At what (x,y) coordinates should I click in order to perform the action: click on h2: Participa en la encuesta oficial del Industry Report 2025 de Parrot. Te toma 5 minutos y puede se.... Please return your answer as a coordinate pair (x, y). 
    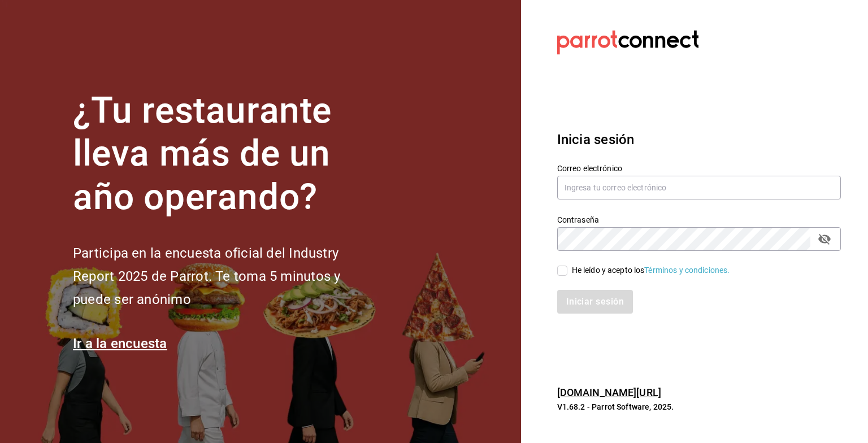
    Looking at the image, I should click on (225, 277).